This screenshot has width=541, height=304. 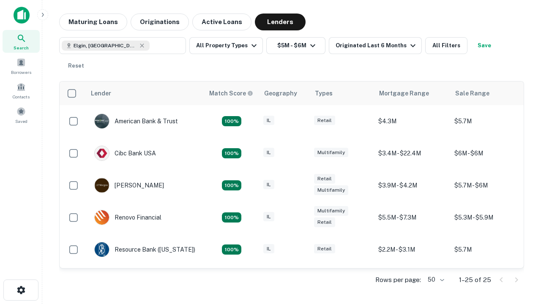 What do you see at coordinates (435, 280) in the screenshot?
I see `div: 50` at bounding box center [435, 280].